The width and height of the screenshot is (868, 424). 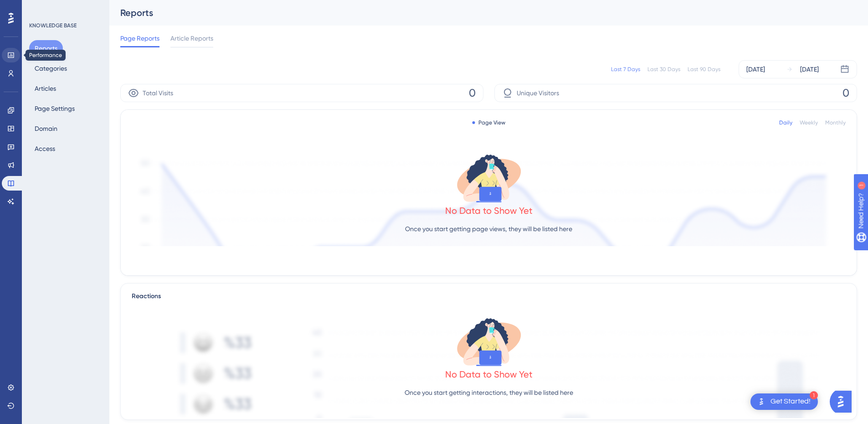 I want to click on div: Monthly, so click(x=836, y=123).